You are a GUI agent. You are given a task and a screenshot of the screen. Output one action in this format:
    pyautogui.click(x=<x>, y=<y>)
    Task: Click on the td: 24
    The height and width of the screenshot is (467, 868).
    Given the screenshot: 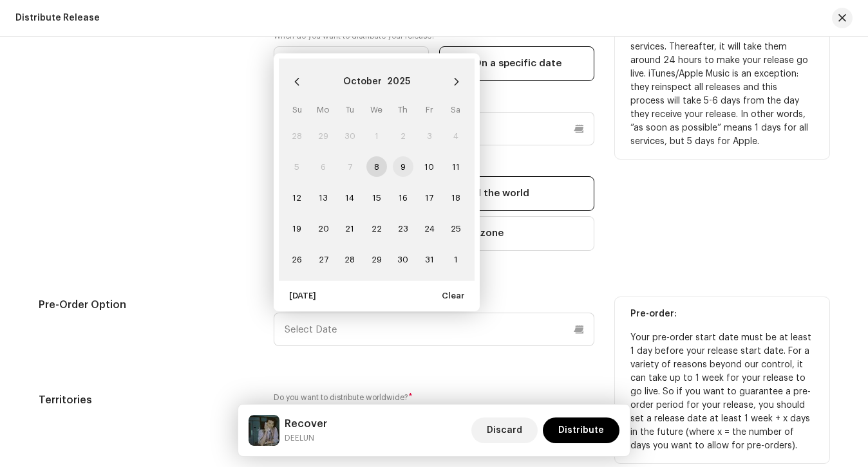 What is the action you would take?
    pyautogui.click(x=429, y=229)
    